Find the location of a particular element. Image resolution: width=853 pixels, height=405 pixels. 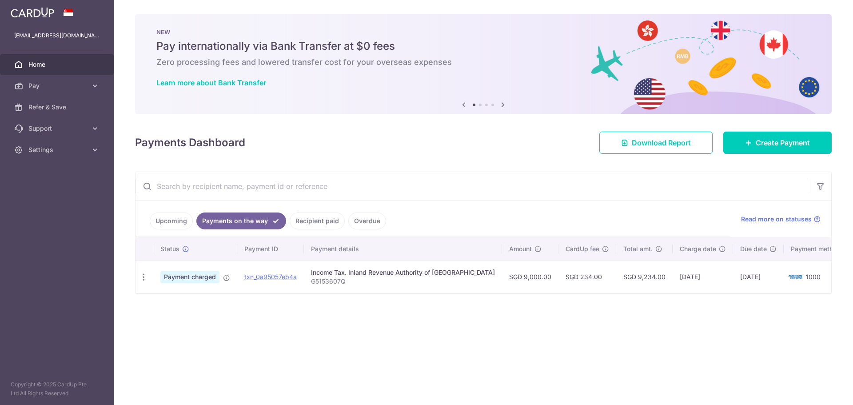

span: Status is located at coordinates (170, 249).